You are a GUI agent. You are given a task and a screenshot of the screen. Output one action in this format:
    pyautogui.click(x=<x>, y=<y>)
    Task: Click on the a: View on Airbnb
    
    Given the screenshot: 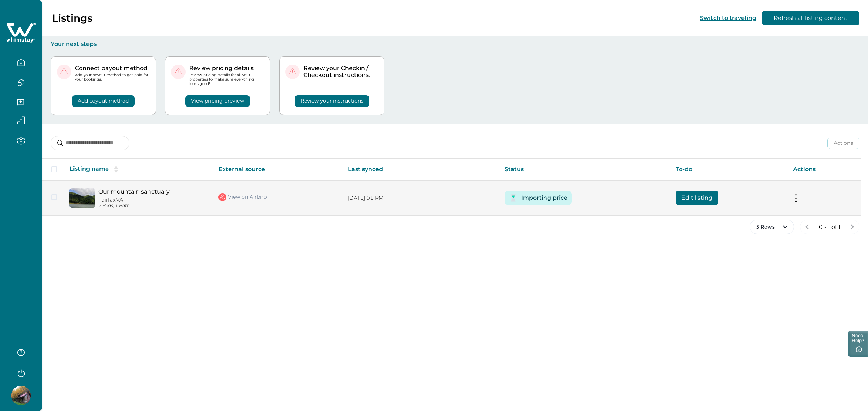 What is the action you would take?
    pyautogui.click(x=242, y=197)
    